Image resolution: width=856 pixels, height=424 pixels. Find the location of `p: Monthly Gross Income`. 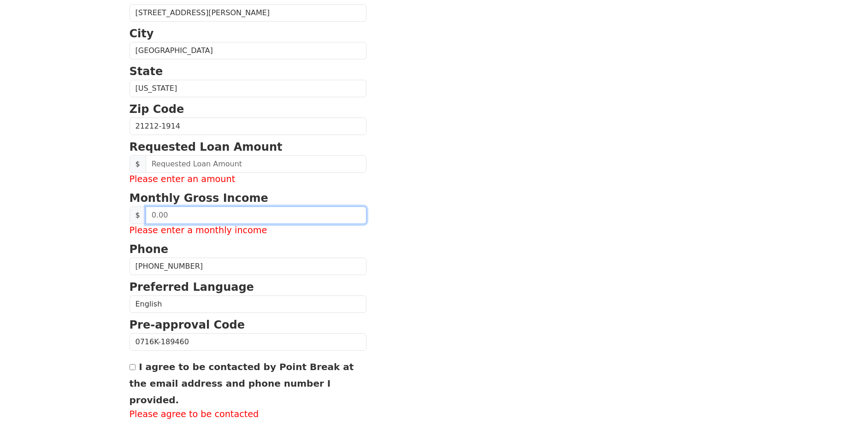

p: Monthly Gross Income is located at coordinates (248, 198).